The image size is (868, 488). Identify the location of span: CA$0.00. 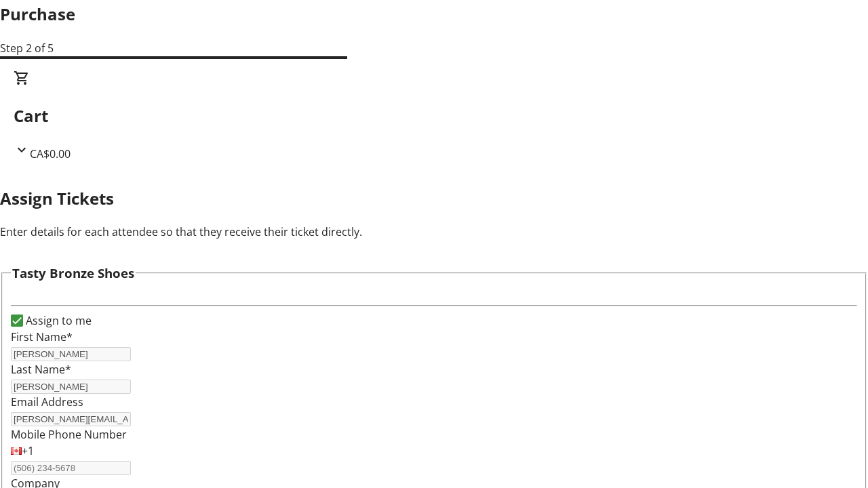
(50, 154).